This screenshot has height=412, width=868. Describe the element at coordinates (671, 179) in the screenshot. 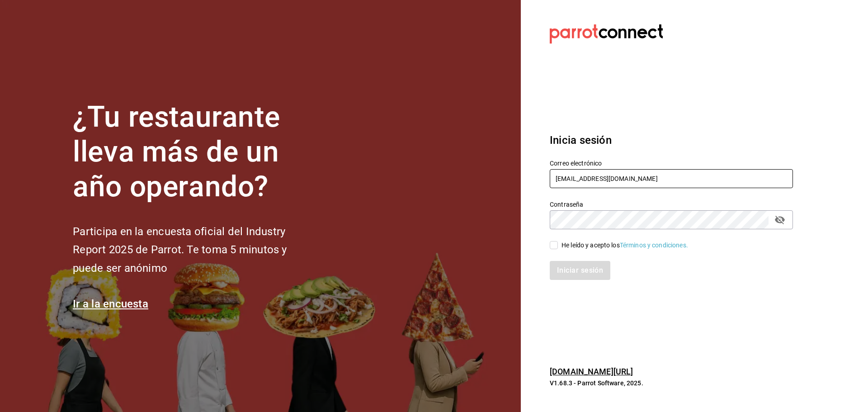

I see `input: Ingresa tu correo electrónico` at that location.